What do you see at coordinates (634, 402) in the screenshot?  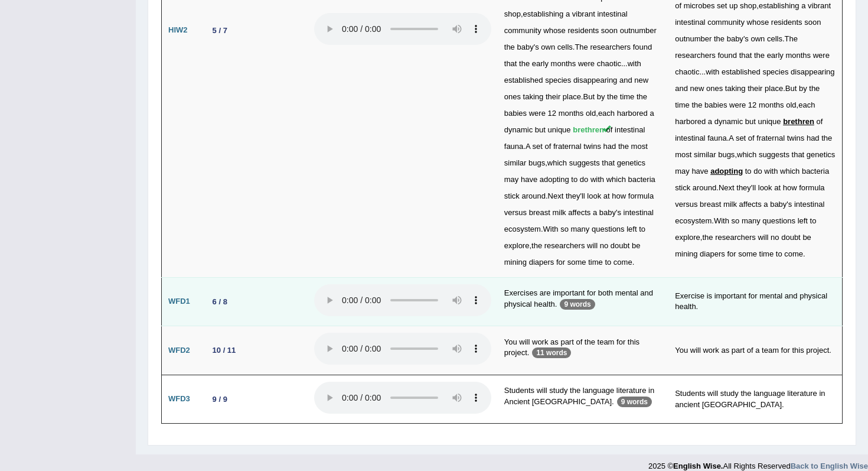 I see `p: 9 words` at bounding box center [634, 402].